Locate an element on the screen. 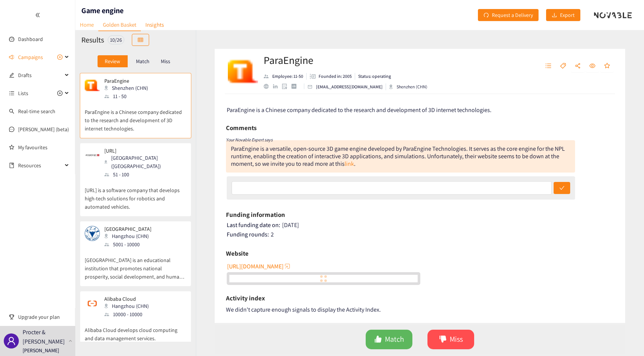 Image resolution: width=644 pixels, height=356 pixels. p: Review is located at coordinates (112, 61).